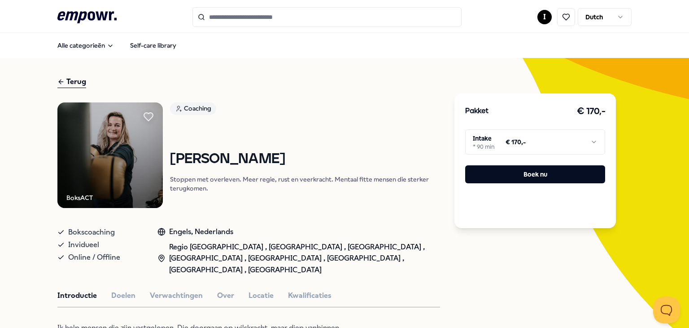 This screenshot has height=328, width=689. What do you see at coordinates (477, 111) in the screenshot?
I see `h3: Pakket` at bounding box center [477, 111].